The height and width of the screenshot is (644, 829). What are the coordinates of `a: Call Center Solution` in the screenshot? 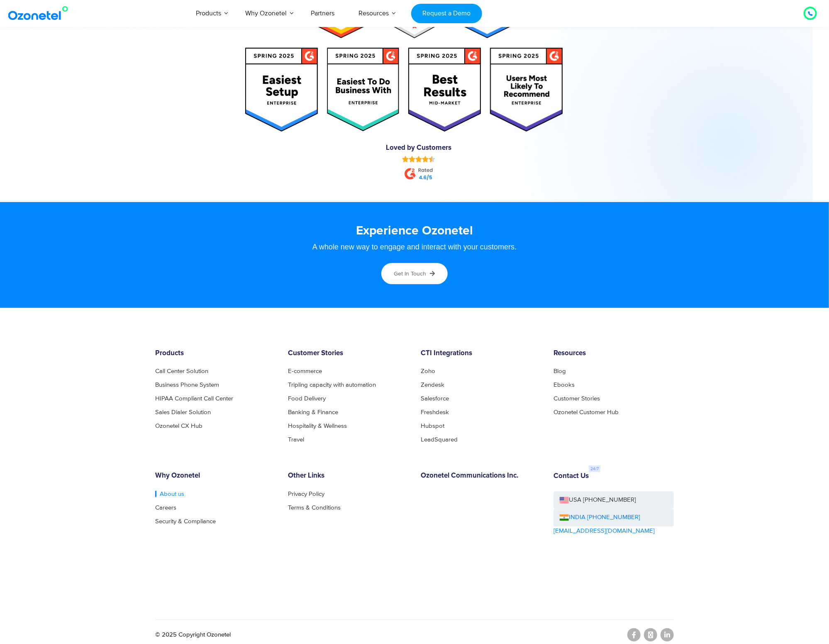 It's located at (182, 371).